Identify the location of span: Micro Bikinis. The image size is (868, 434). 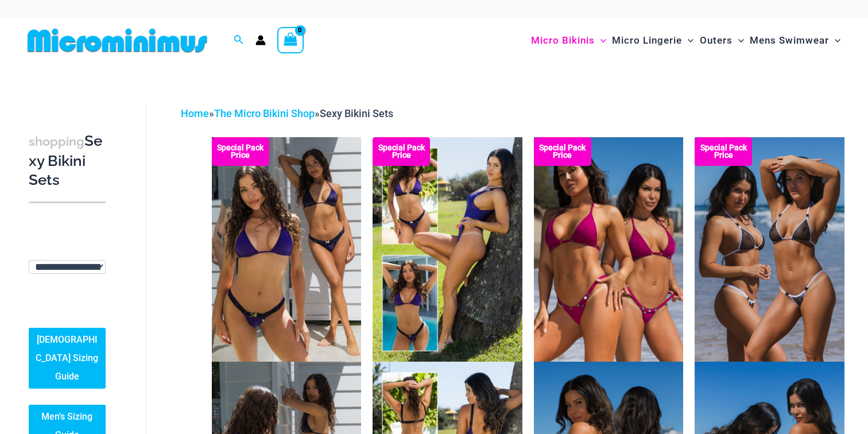
(563, 41).